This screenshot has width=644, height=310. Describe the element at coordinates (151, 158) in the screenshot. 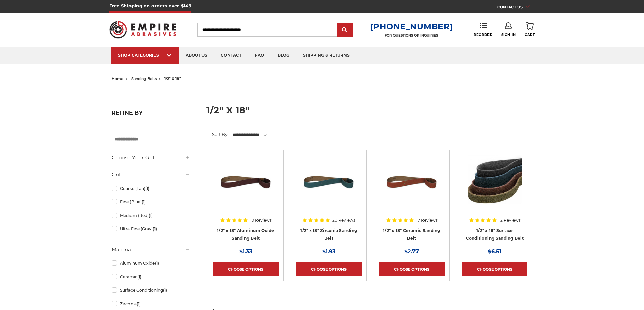

I see `h5: Choose Your Grit` at that location.